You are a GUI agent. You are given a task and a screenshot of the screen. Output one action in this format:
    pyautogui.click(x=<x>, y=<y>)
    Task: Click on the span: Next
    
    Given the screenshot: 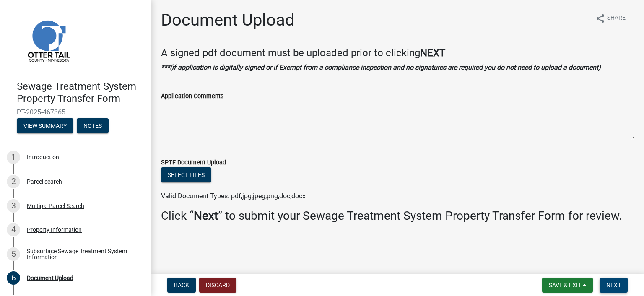 What is the action you would take?
    pyautogui.click(x=614, y=285)
    